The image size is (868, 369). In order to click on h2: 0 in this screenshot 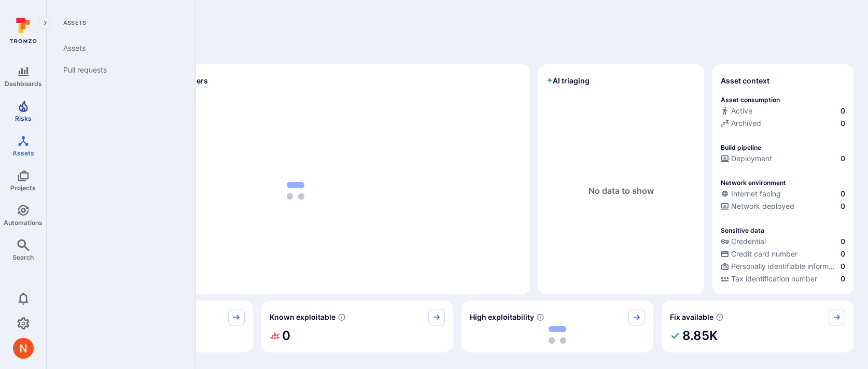, I will do `click(286, 336)`.